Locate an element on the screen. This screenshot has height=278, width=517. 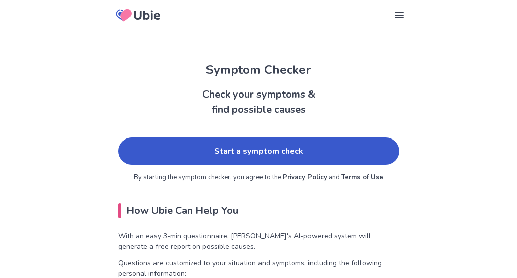
h1: Symptom Checker is located at coordinates (259, 70).